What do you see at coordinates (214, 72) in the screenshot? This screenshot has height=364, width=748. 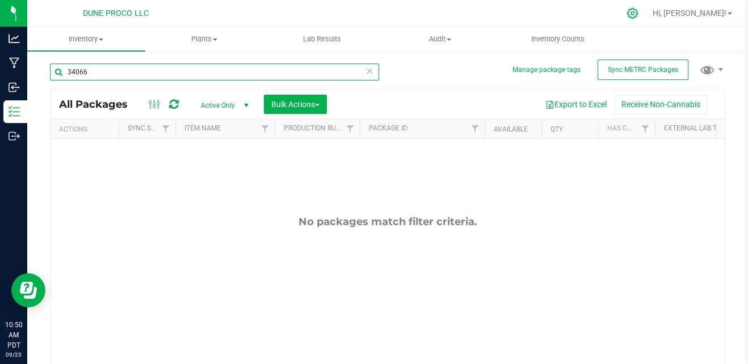 I see `input: Search Package ID, Item Name, SKU, Lot or Part Number...` at bounding box center [214, 72].